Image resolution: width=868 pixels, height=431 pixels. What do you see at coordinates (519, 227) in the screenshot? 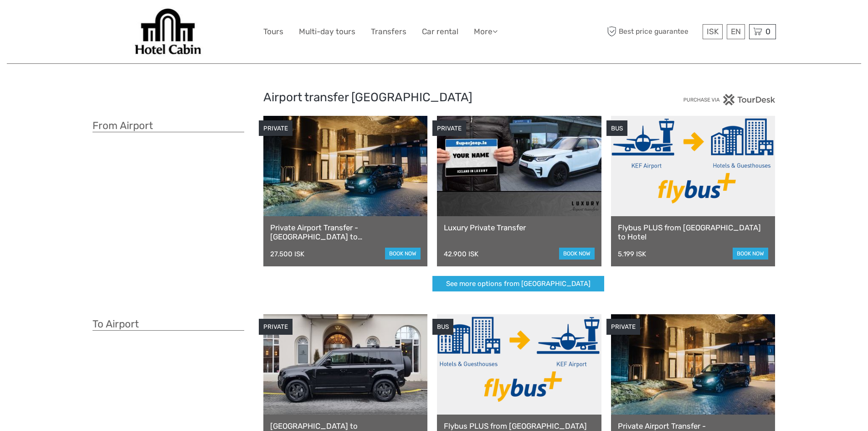
I see `a: Luxury Private Transfer` at bounding box center [519, 227].